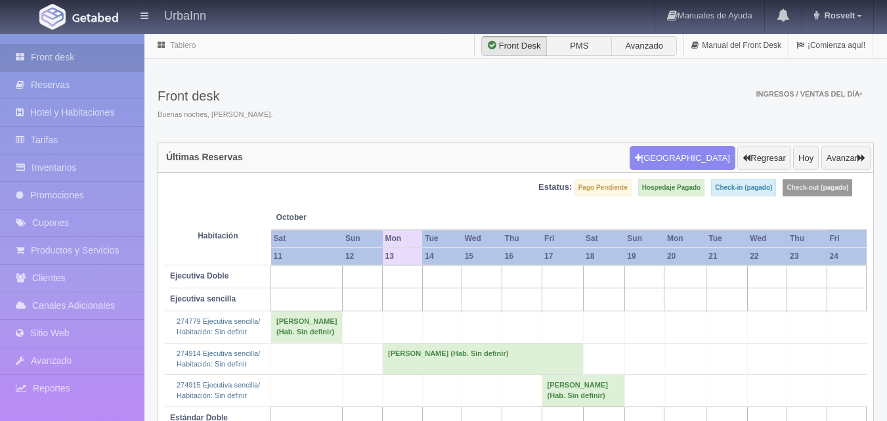  Describe the element at coordinates (203, 299) in the screenshot. I see `b: Ejecutiva sencilla` at that location.